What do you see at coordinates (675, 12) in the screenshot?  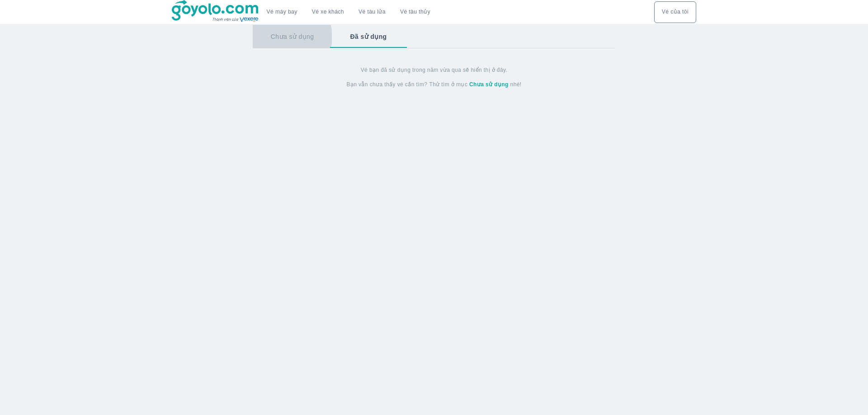 I see `button: Vé của tôi` at bounding box center [675, 12].